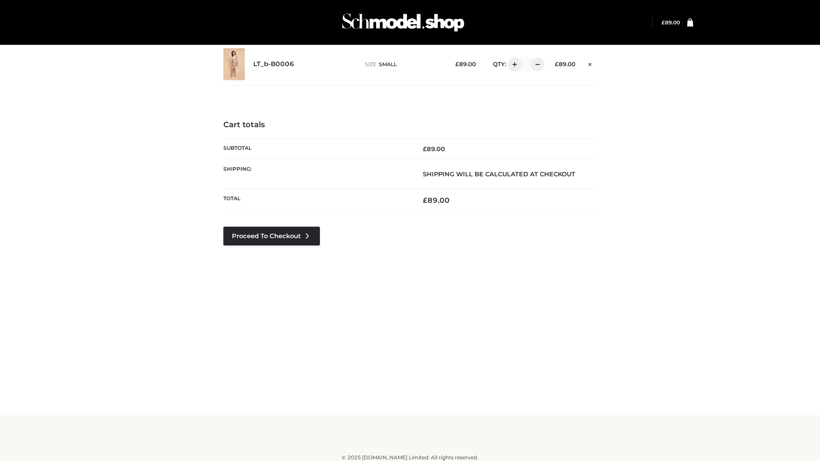  Describe the element at coordinates (316, 174) in the screenshot. I see `th: Shipping:` at that location.